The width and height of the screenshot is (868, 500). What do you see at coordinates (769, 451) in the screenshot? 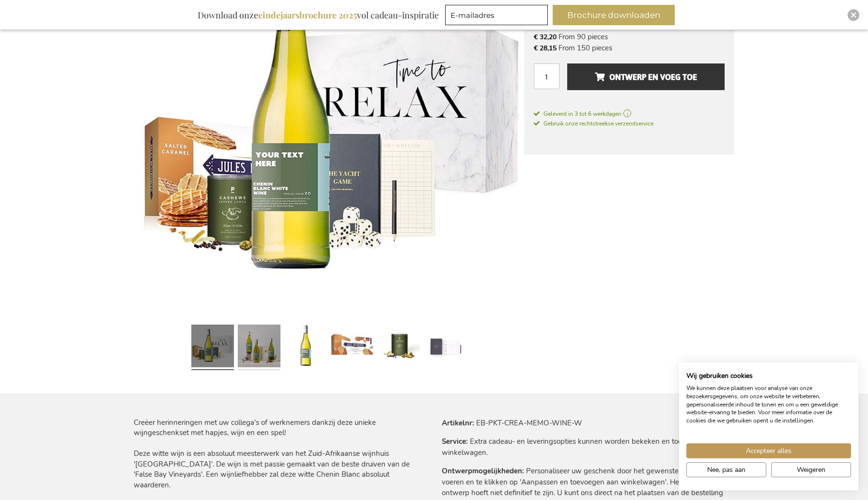
I see `button: Accepteer alle cookies` at bounding box center [769, 451].